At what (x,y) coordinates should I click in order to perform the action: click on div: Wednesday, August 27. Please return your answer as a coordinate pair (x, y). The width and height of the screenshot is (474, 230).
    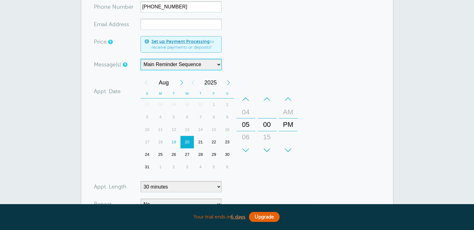
    Looking at the image, I should click on (187, 155).